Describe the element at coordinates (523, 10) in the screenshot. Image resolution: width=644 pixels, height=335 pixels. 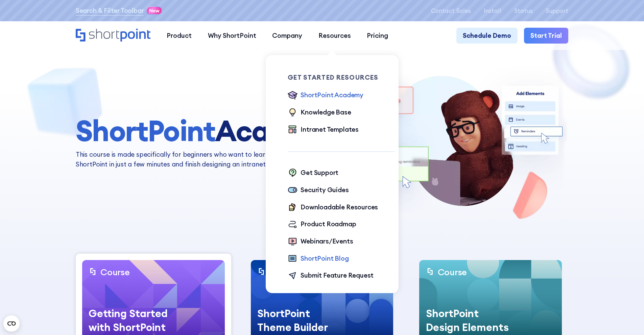
I see `a: Status` at that location.